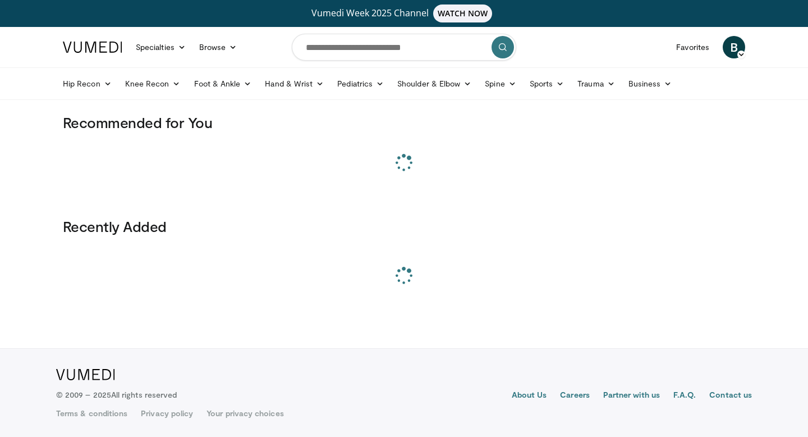 This screenshot has width=808, height=437. What do you see at coordinates (87, 84) in the screenshot?
I see `a: Hip Recon` at bounding box center [87, 84].